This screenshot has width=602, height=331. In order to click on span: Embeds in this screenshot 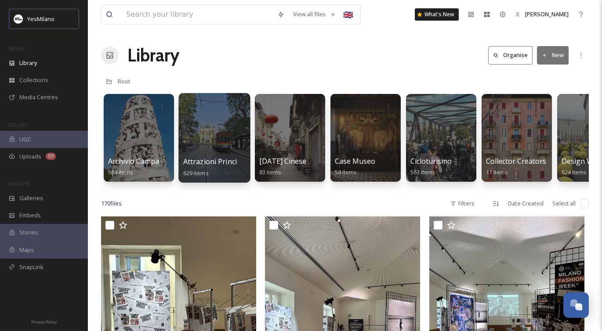, I will do `click(30, 215)`.